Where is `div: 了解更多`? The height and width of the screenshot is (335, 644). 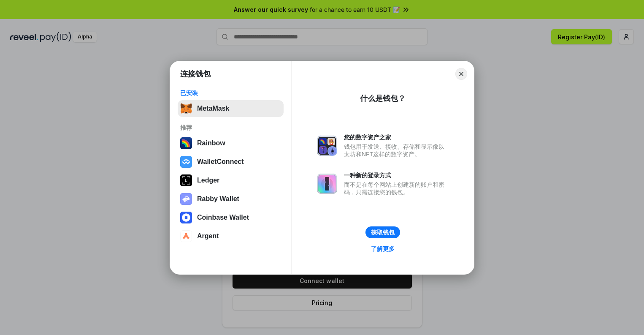
div: 了解更多 is located at coordinates (383, 248).